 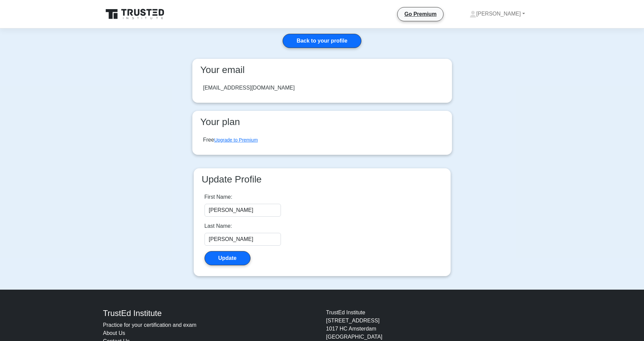 What do you see at coordinates (211, 313) in the screenshot?
I see `h4: TrustEd Institute` at bounding box center [211, 313].